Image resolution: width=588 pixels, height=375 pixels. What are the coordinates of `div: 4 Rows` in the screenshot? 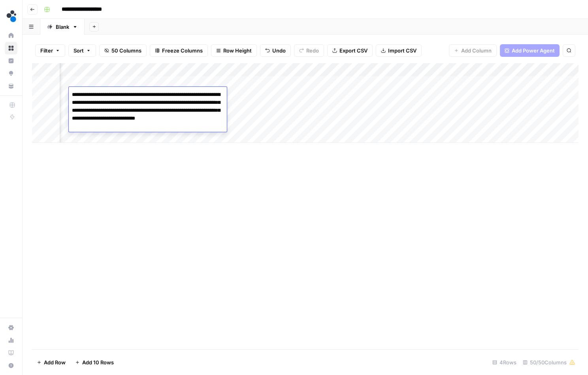 It's located at (504, 362).